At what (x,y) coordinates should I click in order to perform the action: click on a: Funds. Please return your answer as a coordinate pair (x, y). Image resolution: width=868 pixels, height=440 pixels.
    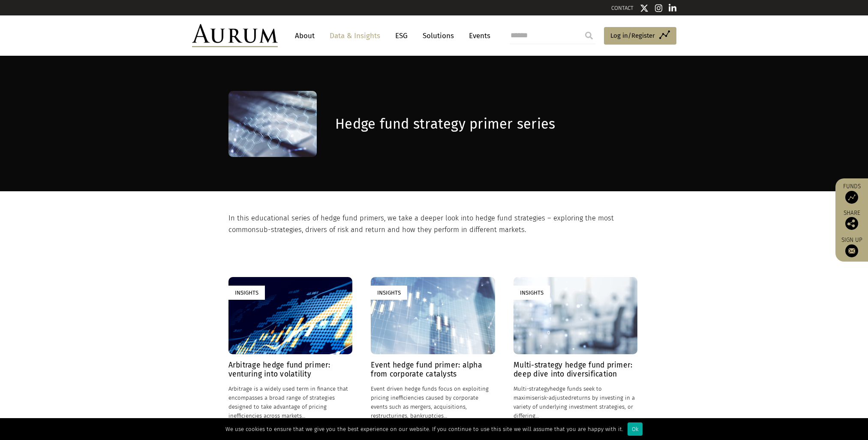
    Looking at the image, I should click on (852, 193).